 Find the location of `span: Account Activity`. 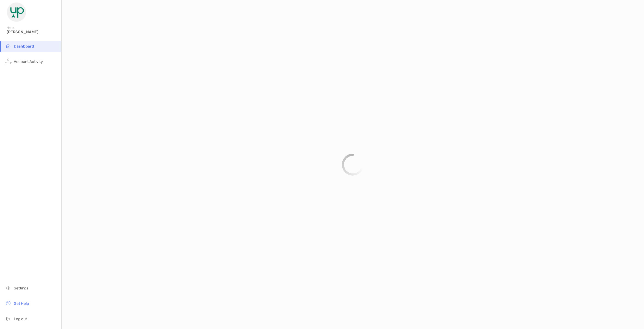

span: Account Activity is located at coordinates (28, 62).